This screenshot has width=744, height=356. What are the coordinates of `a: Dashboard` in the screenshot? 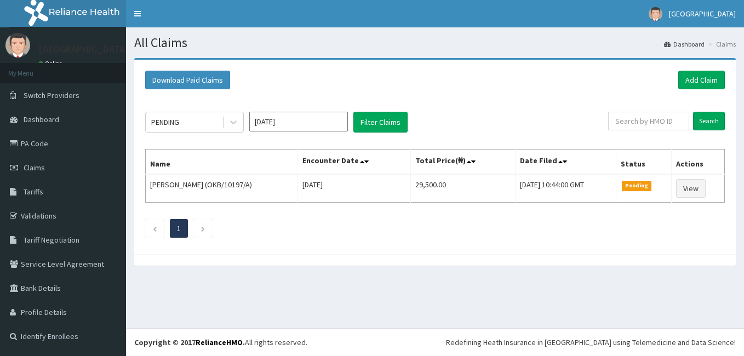 It's located at (684, 44).